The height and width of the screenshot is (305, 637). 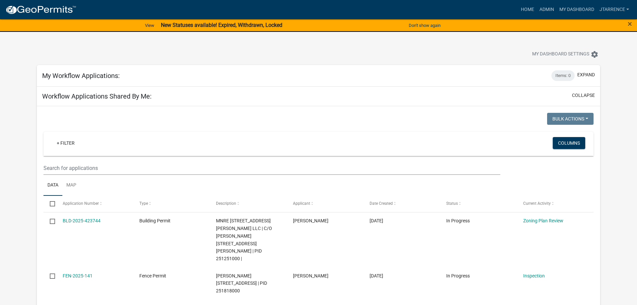 I want to click on h5: My Workflow Applications:, so click(x=81, y=76).